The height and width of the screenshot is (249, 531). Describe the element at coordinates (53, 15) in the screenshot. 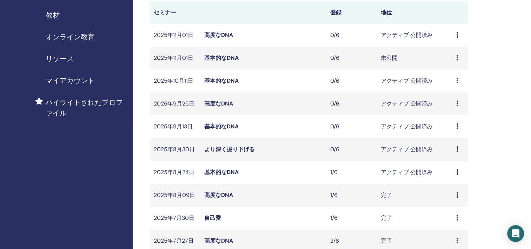

I see `span: 教材` at that location.